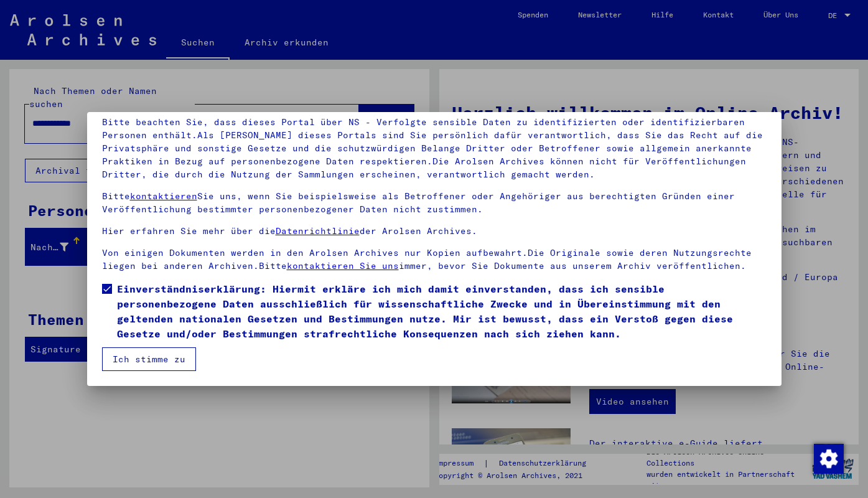 Image resolution: width=868 pixels, height=498 pixels. I want to click on p: Von einigen Dokumenten werden in den Arolsen Archives nur Kopien aufbewahrt.Die Originale sowie d..., so click(435, 259).